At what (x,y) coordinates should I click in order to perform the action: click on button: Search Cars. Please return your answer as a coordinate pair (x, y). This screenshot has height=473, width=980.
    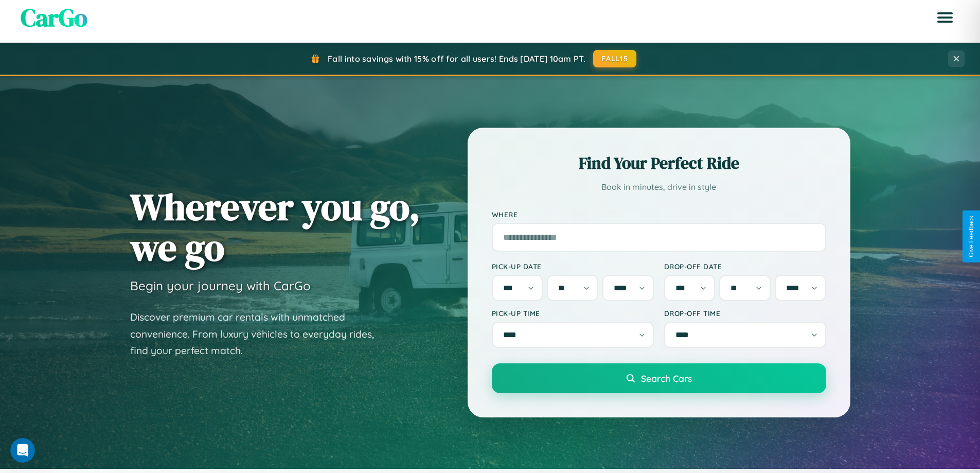
    Looking at the image, I should click on (659, 378).